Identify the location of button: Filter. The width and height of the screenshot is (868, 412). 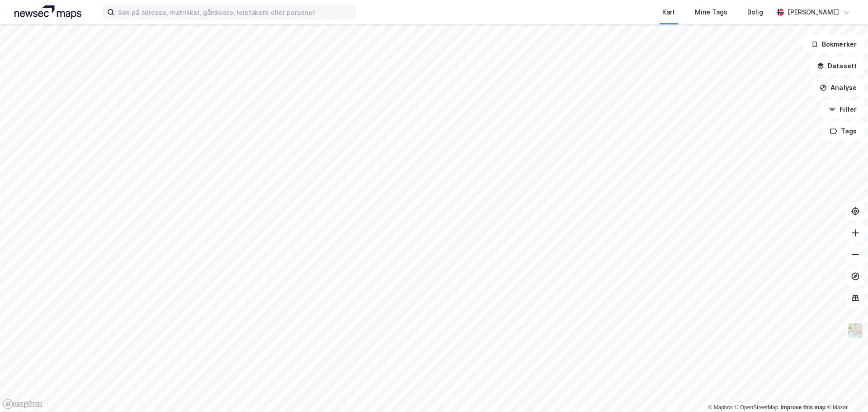
(843, 109).